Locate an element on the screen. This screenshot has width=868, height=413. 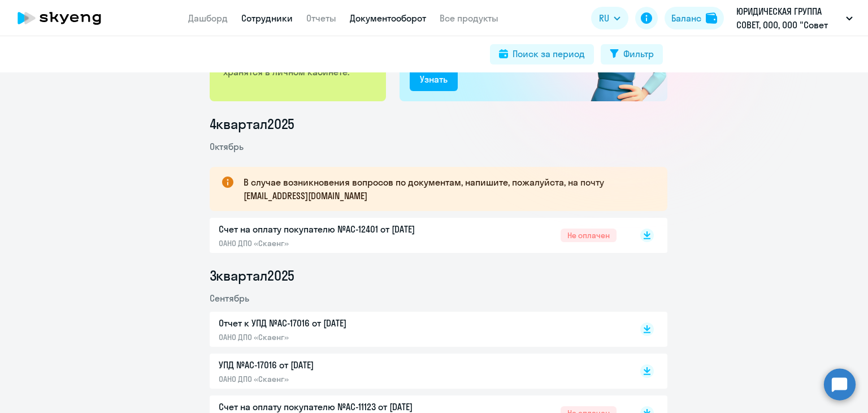
span: Октябрь is located at coordinates (227, 146).